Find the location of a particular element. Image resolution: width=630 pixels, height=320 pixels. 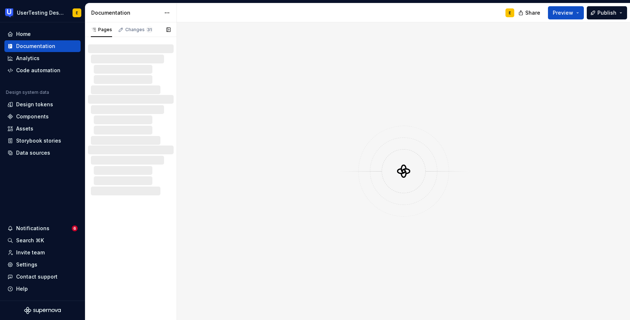

button: Help is located at coordinates (42, 289).